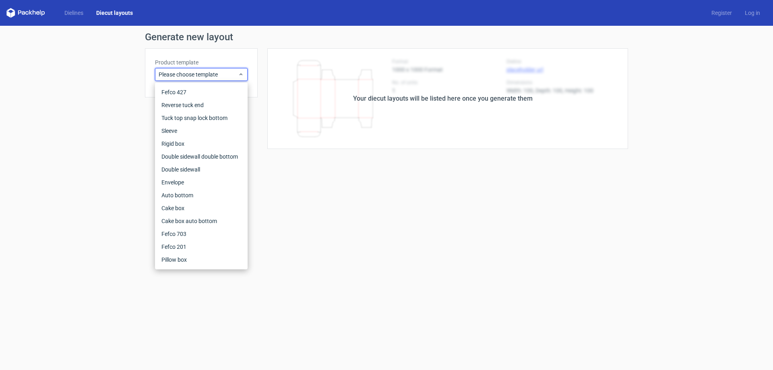 This screenshot has height=370, width=773. Describe the element at coordinates (201, 118) in the screenshot. I see `div: Tuck top snap lock bottom` at that location.